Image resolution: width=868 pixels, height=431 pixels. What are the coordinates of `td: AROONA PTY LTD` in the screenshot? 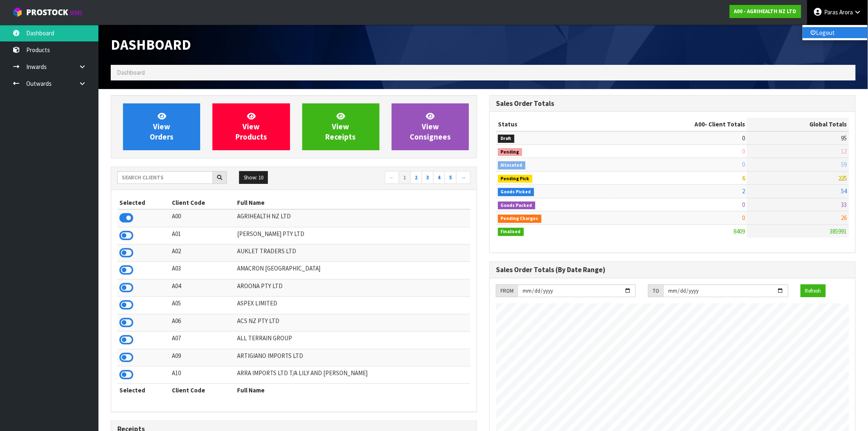 It's located at (353, 288).